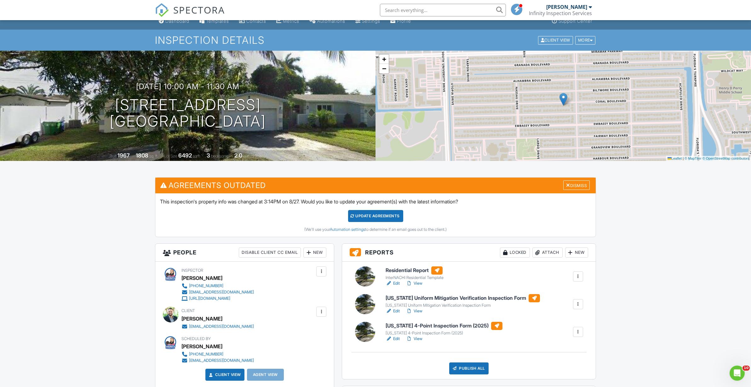 The image size is (751, 387). I want to click on div: Locked, so click(515, 253).